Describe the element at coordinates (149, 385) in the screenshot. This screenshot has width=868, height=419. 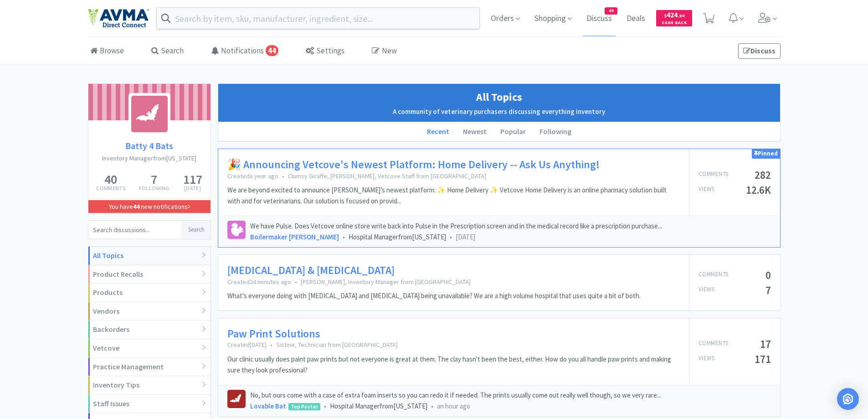
I see `div: Inventory Tips` at that location.